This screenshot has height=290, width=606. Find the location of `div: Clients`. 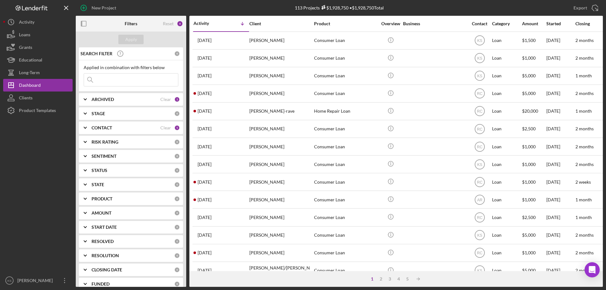

div: Clients is located at coordinates (26, 98).